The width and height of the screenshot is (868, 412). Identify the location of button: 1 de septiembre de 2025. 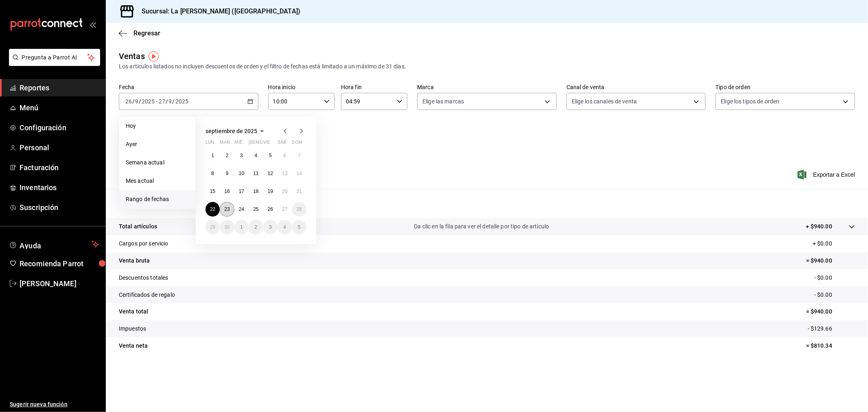
(213, 156).